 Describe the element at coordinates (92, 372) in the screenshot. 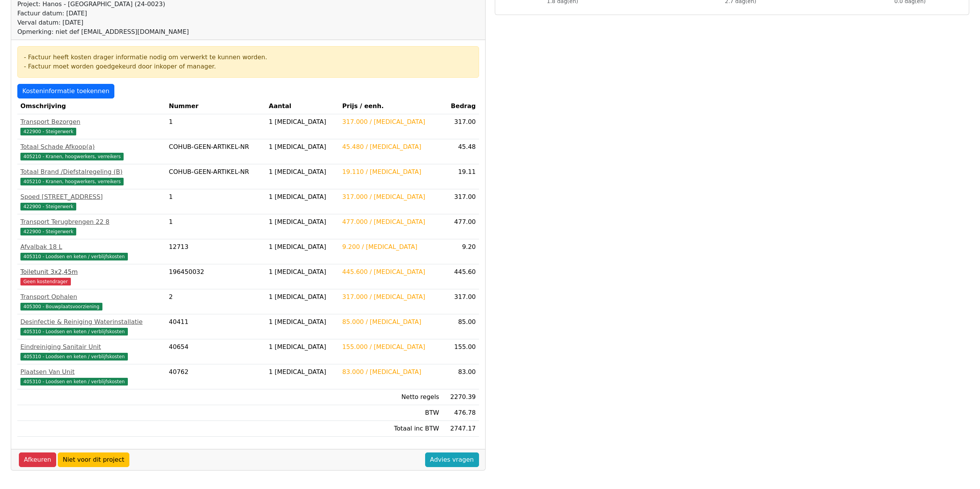

I see `div: Plaatsen Van Unit` at that location.